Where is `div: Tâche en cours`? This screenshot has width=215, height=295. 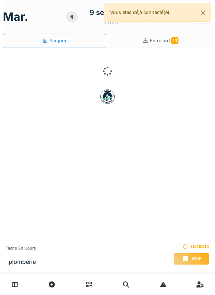 div: Tâche en cours is located at coordinates (21, 249).